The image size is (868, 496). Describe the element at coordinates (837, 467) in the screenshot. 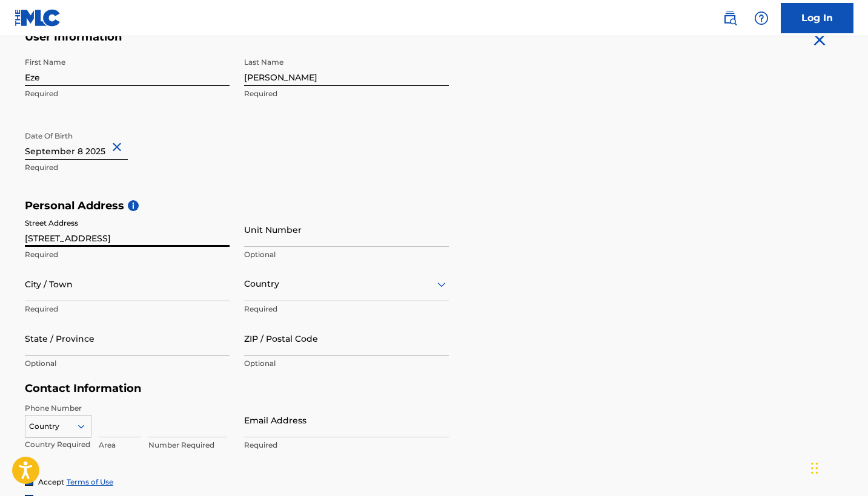

I see `div: Chat Widget` at that location.